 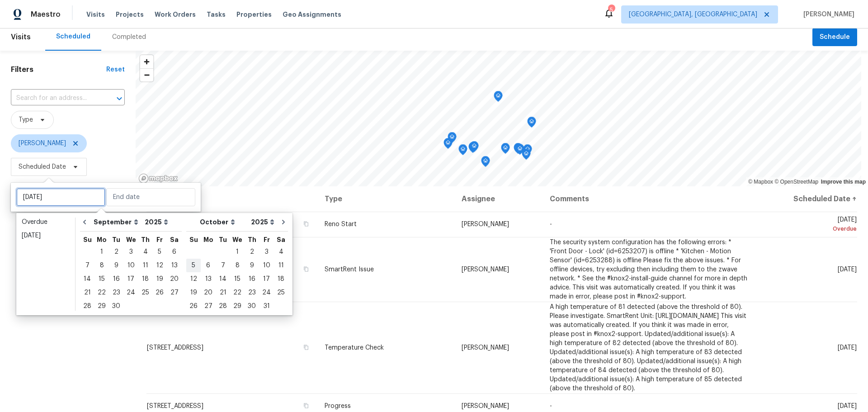 I want to click on div: Thu Oct 16 2025, so click(x=252, y=279).